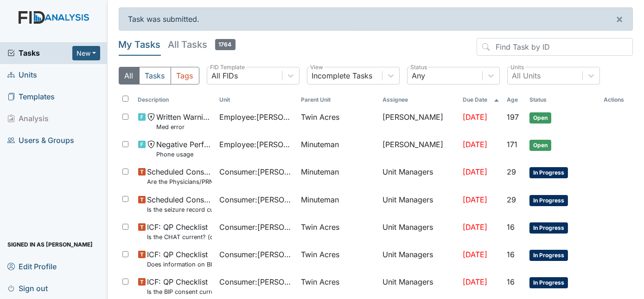  Describe the element at coordinates (27, 288) in the screenshot. I see `span: Sign out` at that location.